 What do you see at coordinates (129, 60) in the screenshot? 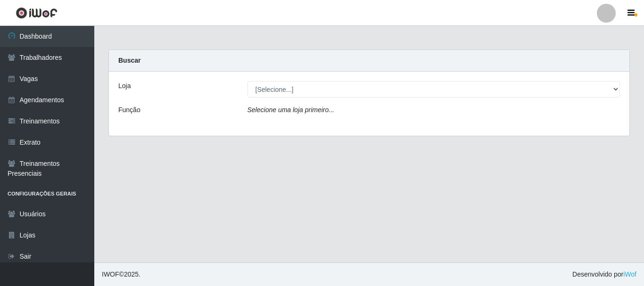
I see `strong: Buscar` at bounding box center [129, 60].